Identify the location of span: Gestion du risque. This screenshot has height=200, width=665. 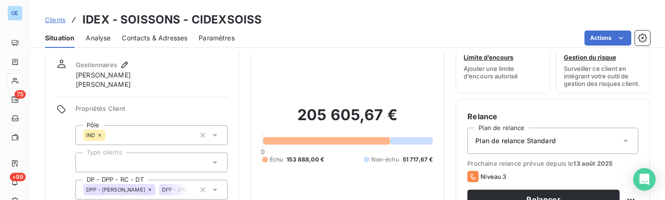
(590, 57).